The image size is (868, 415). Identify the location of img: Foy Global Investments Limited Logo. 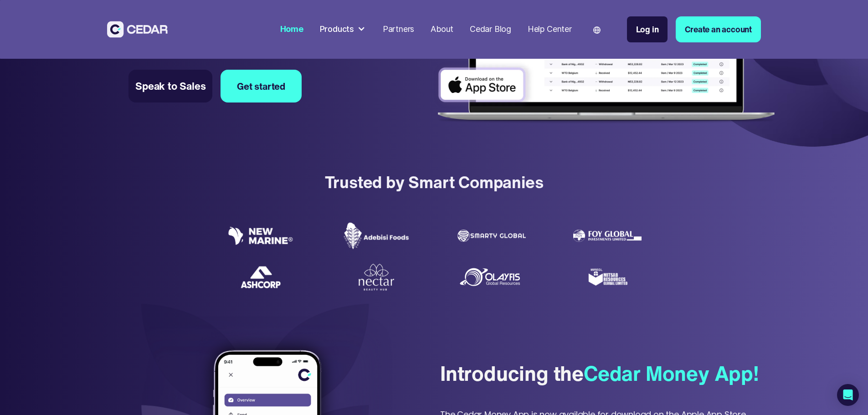
(607, 235).